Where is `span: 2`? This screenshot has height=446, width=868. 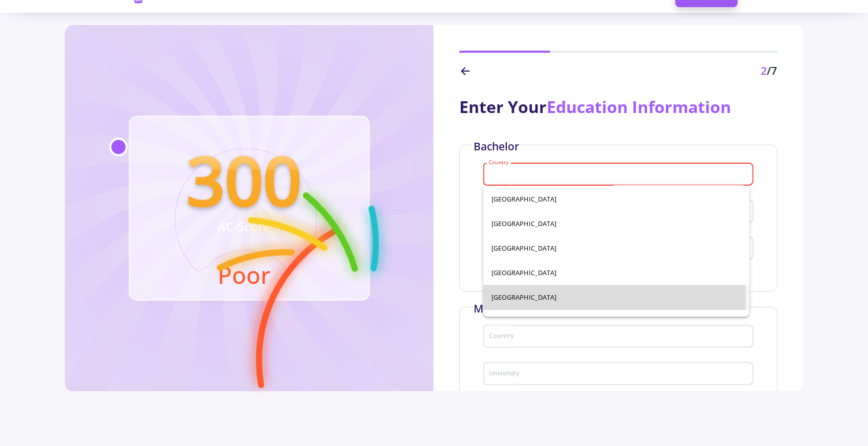
span: 2 is located at coordinates (765, 71).